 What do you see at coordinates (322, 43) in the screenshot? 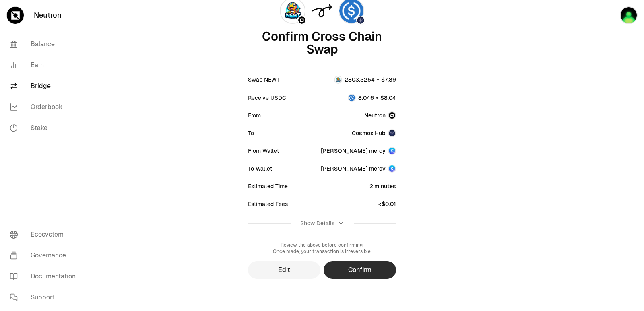
I see `div: Confirm Cross Chain Swap` at bounding box center [322, 43].